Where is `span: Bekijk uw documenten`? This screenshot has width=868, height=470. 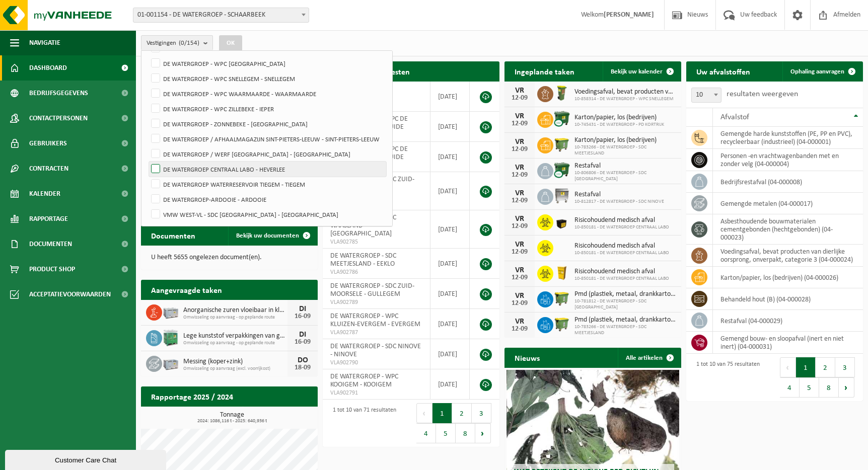 span: Bekijk uw documenten is located at coordinates (267, 236).